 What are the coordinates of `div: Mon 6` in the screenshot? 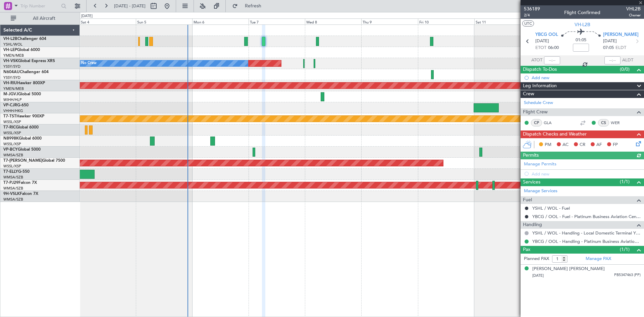 It's located at (221, 22).